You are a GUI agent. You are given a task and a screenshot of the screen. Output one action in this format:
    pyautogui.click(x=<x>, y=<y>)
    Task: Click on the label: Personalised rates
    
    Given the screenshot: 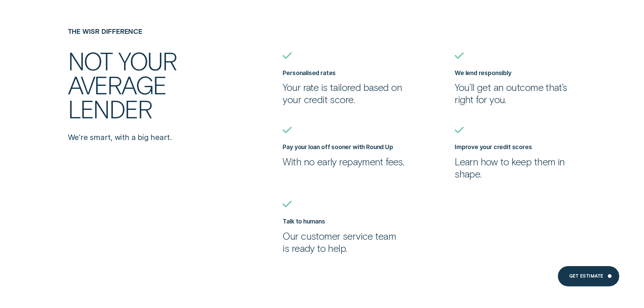 What is the action you would take?
    pyautogui.click(x=309, y=73)
    